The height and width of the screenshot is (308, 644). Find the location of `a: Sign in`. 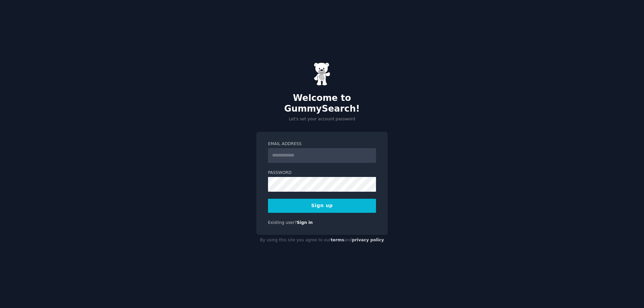

a: Sign in is located at coordinates (305, 223).